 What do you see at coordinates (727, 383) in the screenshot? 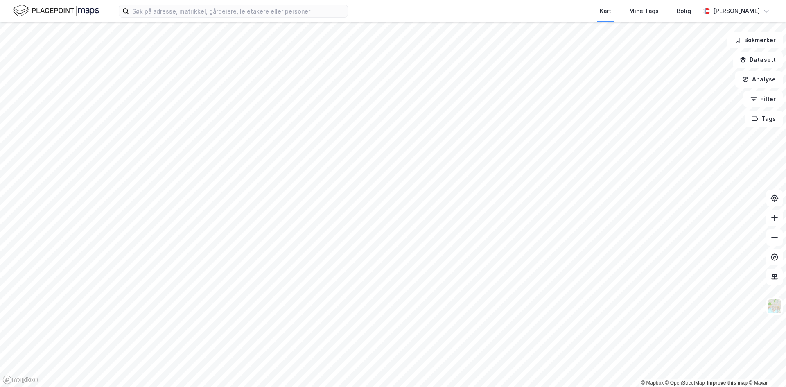
I see `a: Improve this map` at bounding box center [727, 383].